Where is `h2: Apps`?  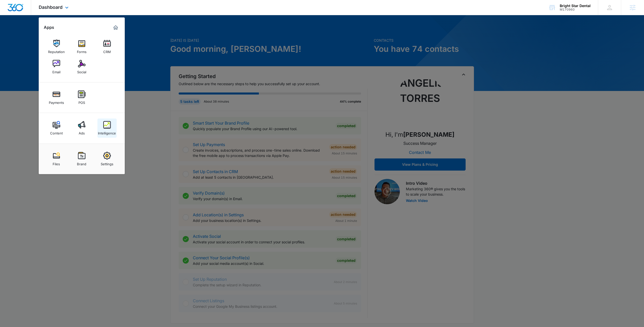
h2: Apps is located at coordinates (49, 27).